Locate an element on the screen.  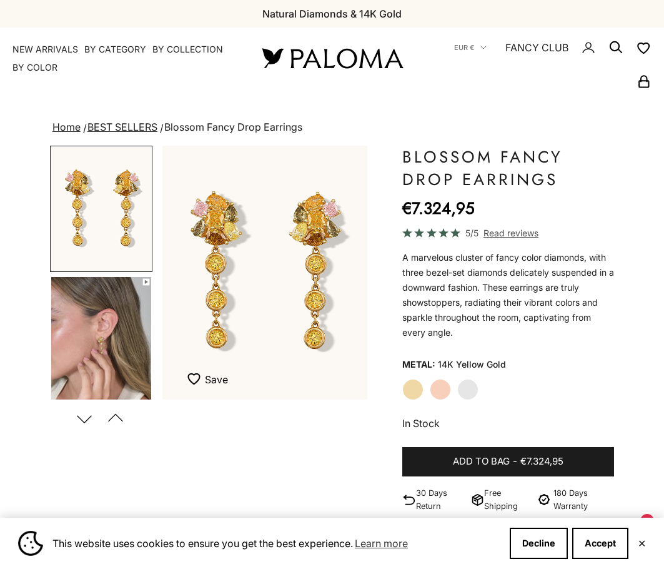
variant-option-value: 14K Yellow Gold is located at coordinates (472, 364).